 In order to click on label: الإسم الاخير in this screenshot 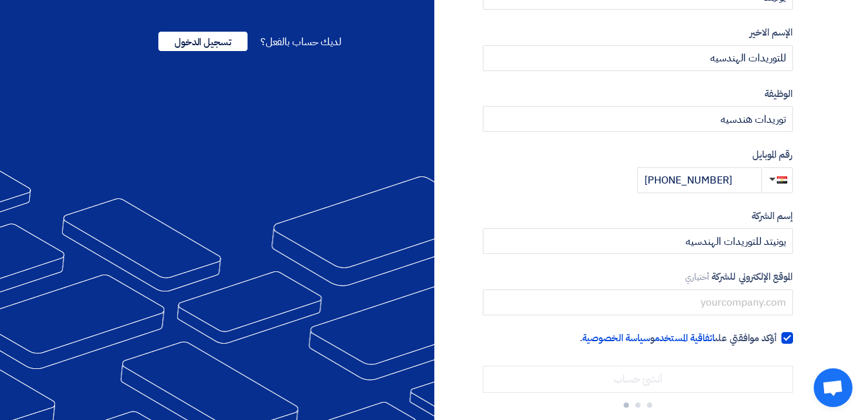, I will do `click(638, 32)`.